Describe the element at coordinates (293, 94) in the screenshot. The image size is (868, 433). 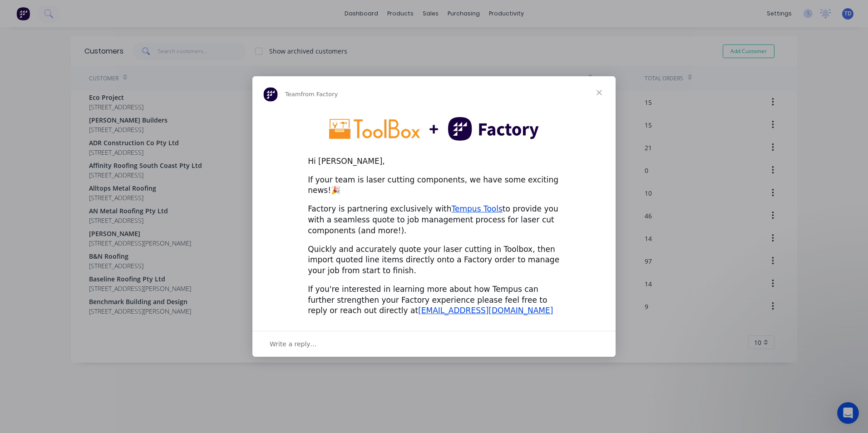
I see `span: Team` at that location.